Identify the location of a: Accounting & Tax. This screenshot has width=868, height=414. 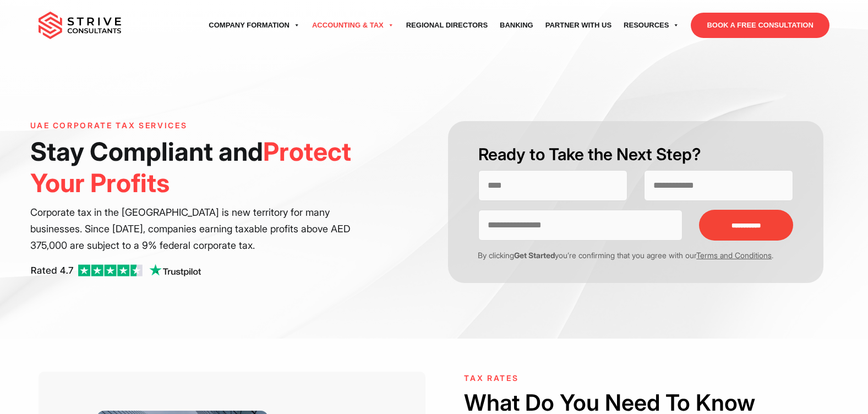
(353, 26).